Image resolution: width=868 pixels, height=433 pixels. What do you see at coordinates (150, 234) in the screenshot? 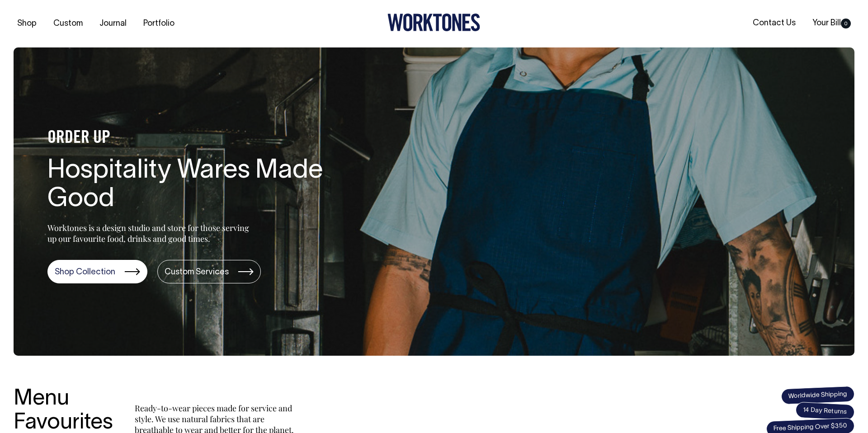
I see `p: Worktones is a design studio and store for those serving up our favourite food, drinks and good t...` at bounding box center [150, 234].